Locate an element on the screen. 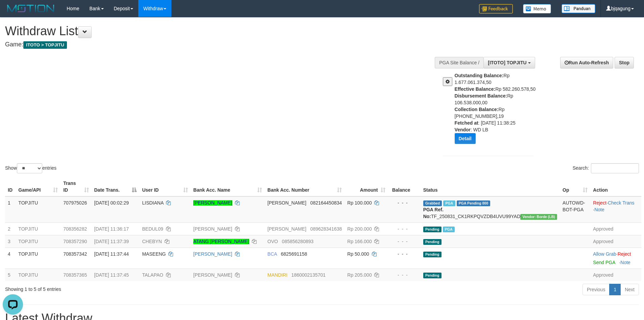  span: Rp 200.000 is located at coordinates (359, 229).